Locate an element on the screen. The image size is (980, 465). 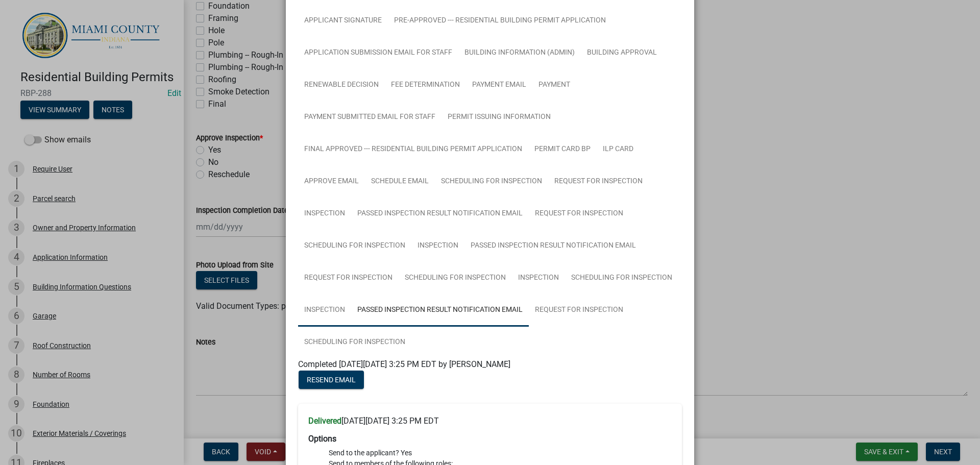
a: Permit Card BP is located at coordinates (562, 150).